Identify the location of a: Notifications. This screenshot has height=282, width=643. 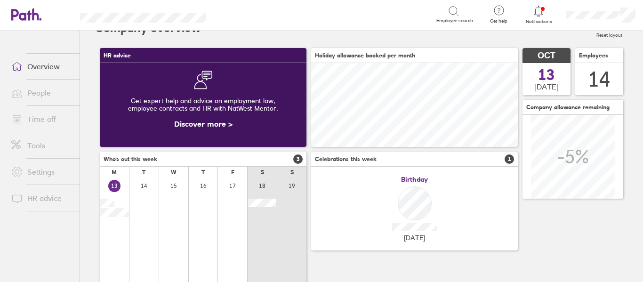
(539, 15).